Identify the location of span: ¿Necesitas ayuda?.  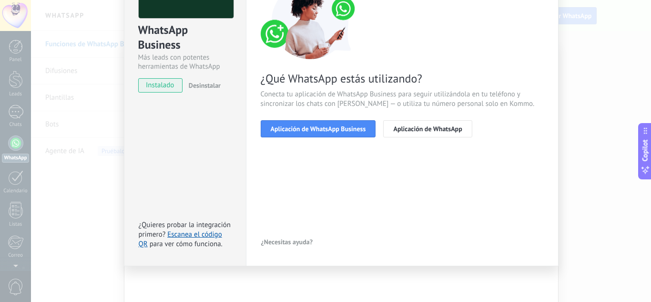
(287, 242).